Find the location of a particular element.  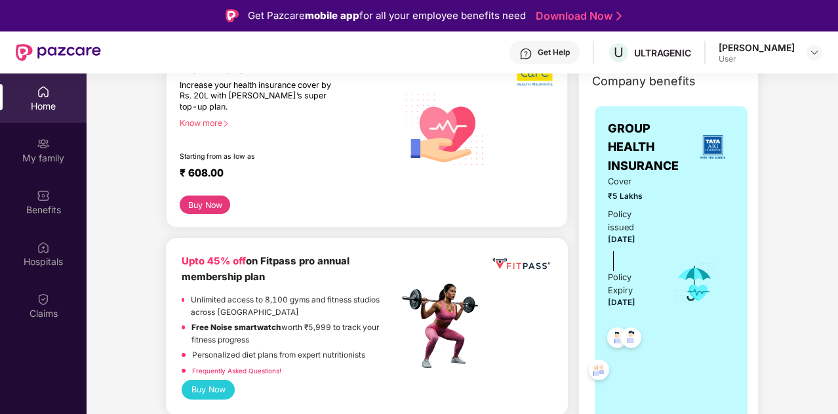

img: icon is located at coordinates (694, 283).